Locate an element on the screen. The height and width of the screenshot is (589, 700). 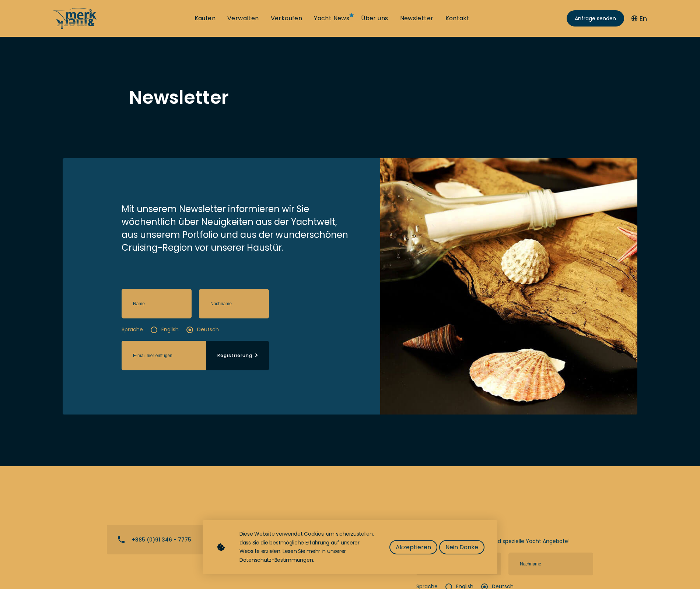
button: Registrierung is located at coordinates (238, 356).